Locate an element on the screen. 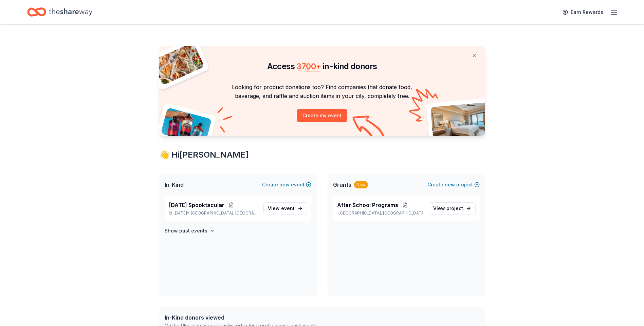  span: Access in-kind donors is located at coordinates (322, 66).